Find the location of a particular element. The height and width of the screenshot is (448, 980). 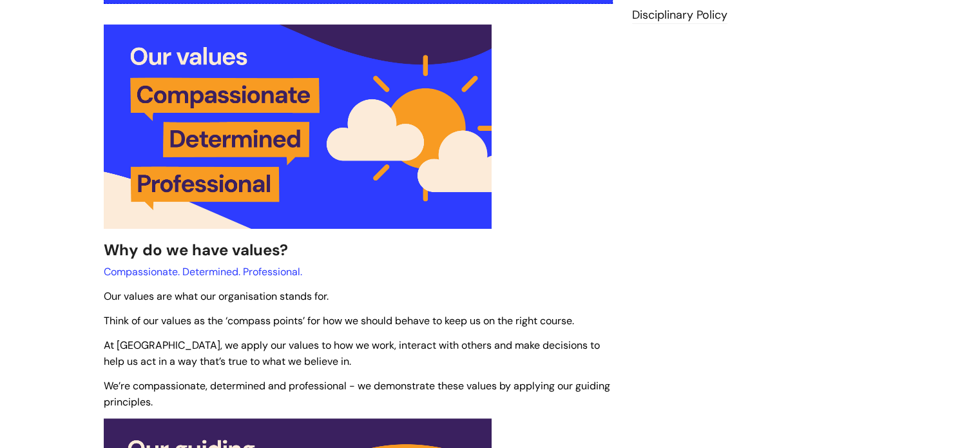

span: We’re compassionate, determined and professional - we demonstrate these values by applying our gu... is located at coordinates (357, 394).